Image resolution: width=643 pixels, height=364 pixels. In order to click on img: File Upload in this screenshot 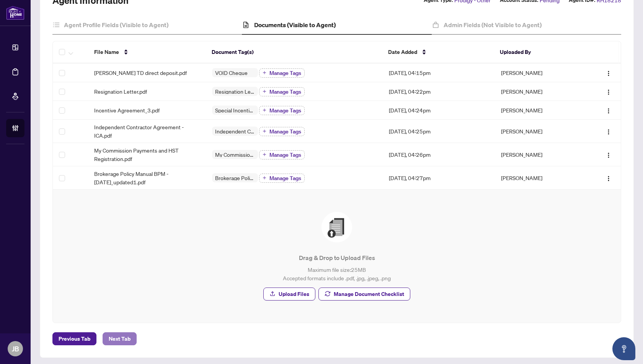, I will do `click(337, 227)`.